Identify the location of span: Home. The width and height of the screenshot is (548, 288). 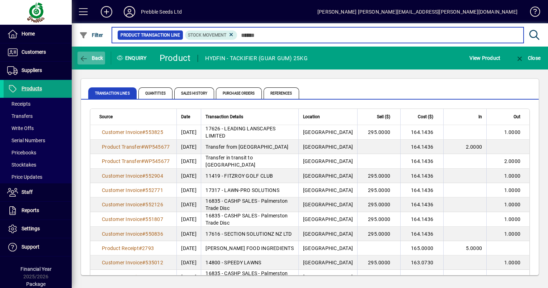
(28, 34).